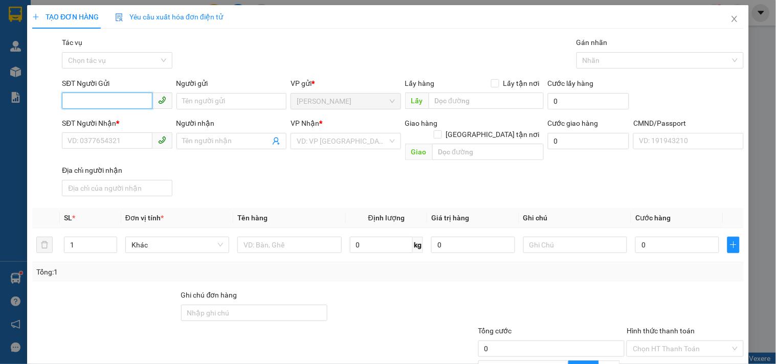 This screenshot has width=776, height=364. I want to click on input: Cước giao hàng, so click(588, 141).